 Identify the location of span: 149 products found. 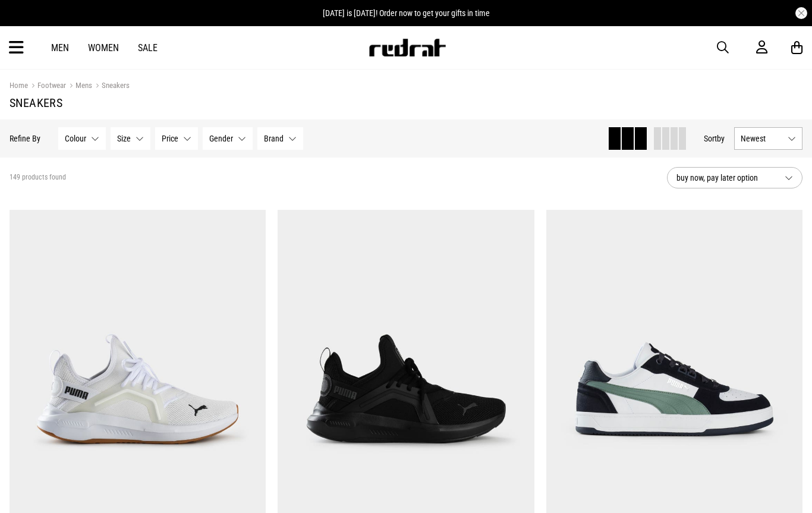
(38, 178).